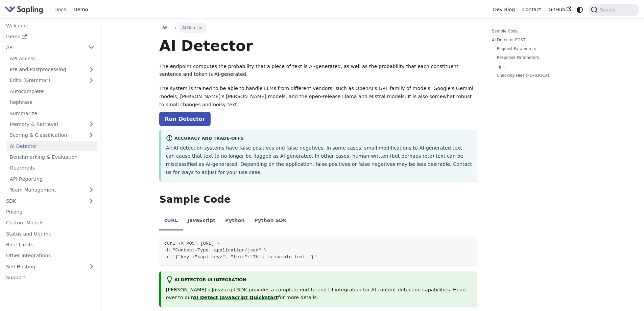 Image resolution: width=644 pixels, height=311 pixels. I want to click on button: Switch between dark and light mode (currently system mode), so click(580, 9).